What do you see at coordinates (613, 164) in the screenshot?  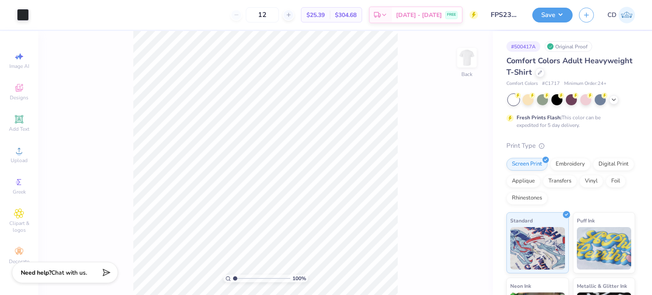 I see `div: Digital Print` at bounding box center [613, 164].